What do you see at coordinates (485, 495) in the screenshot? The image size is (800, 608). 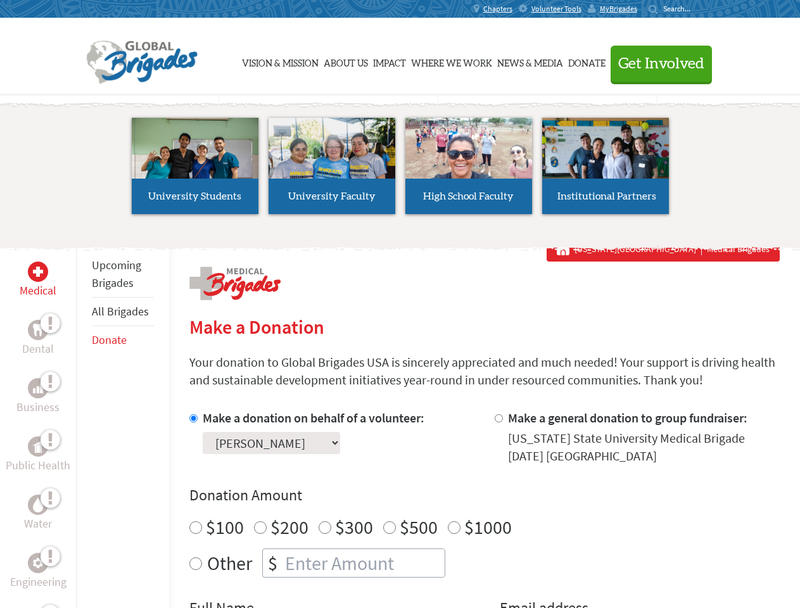 I see `h4: Donation Amount` at bounding box center [485, 495].